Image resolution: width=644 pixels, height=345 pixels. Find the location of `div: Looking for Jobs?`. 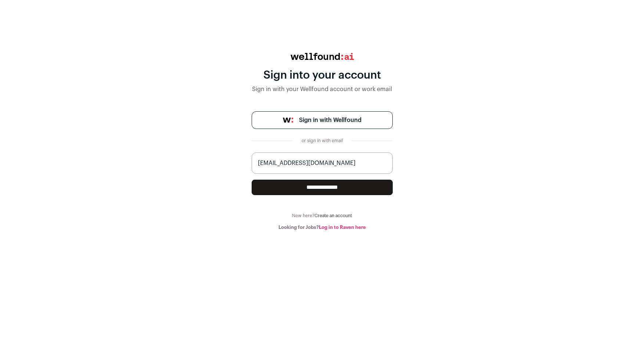

div: Looking for Jobs? is located at coordinates (322, 227).